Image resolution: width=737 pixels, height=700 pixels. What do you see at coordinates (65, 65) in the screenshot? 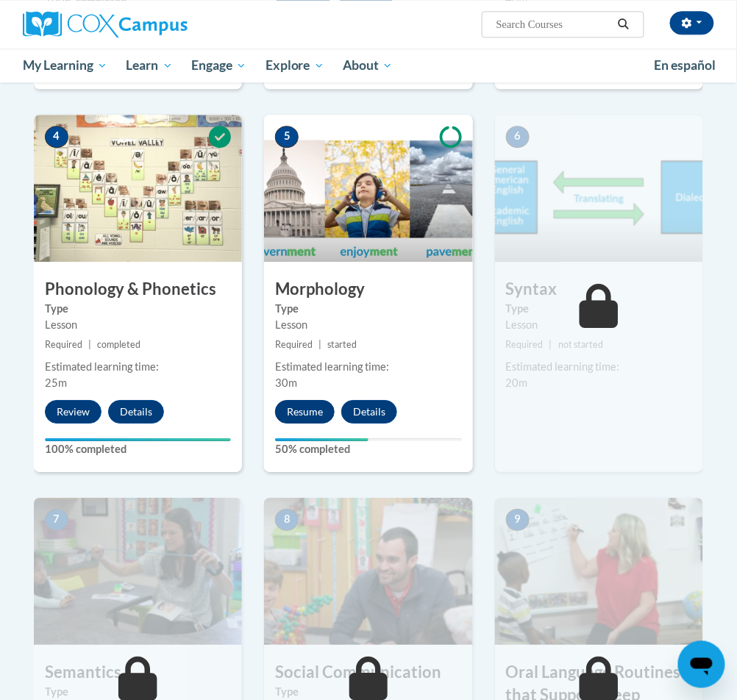
I see `span: My Learning` at bounding box center [65, 65].